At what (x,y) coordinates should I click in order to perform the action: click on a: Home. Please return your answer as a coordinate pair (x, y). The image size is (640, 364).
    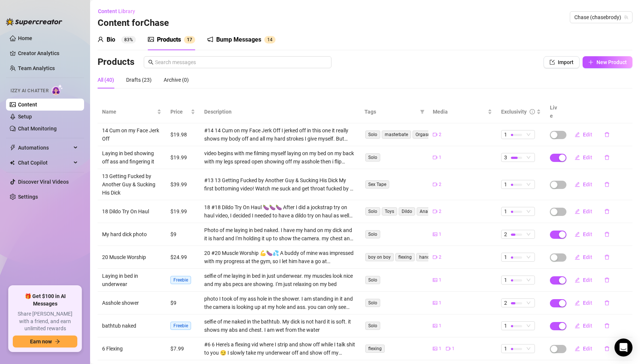
    Looking at the image, I should click on (25, 38).